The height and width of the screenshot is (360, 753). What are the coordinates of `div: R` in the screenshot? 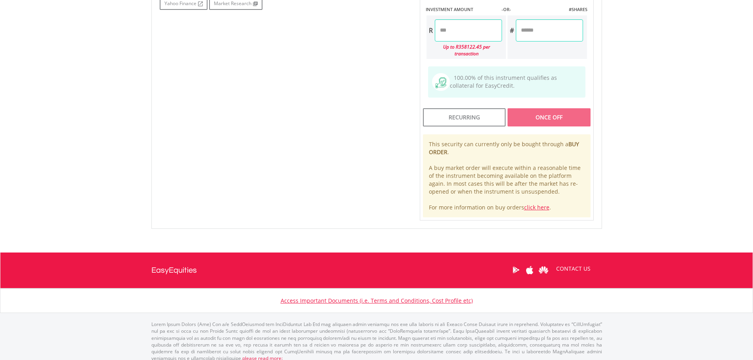 It's located at (431, 30).